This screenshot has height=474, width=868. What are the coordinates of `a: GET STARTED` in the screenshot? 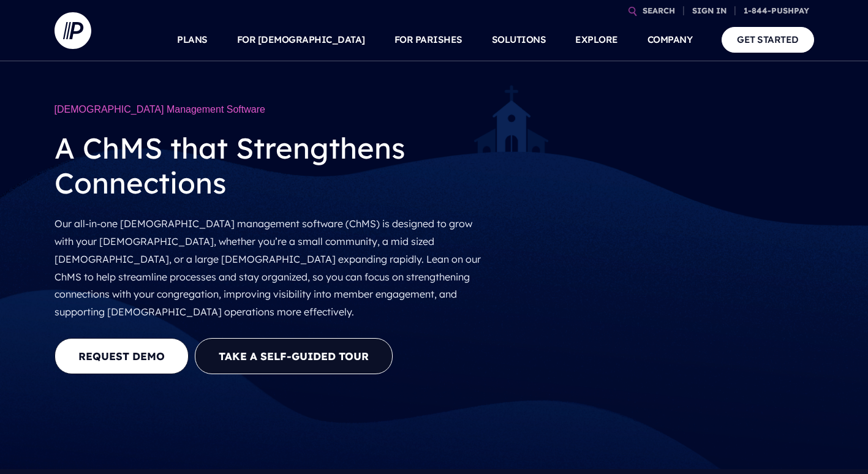 It's located at (767, 40).